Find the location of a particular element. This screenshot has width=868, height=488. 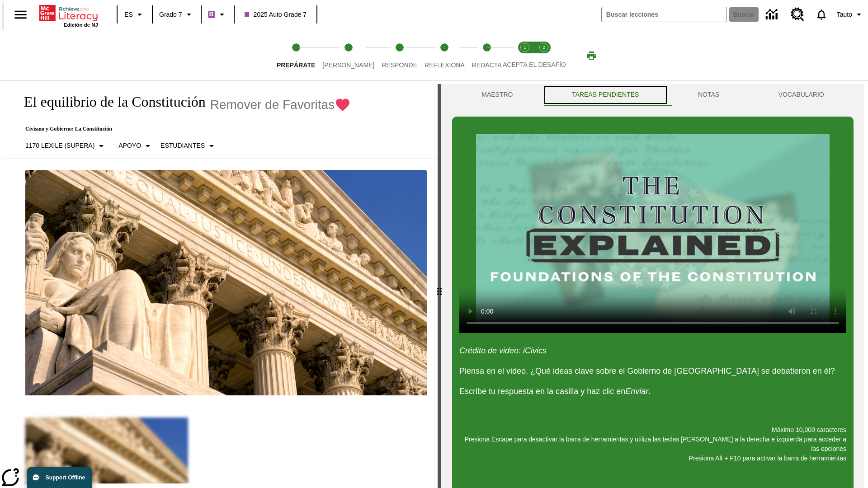

button: Maestro is located at coordinates (498, 95).